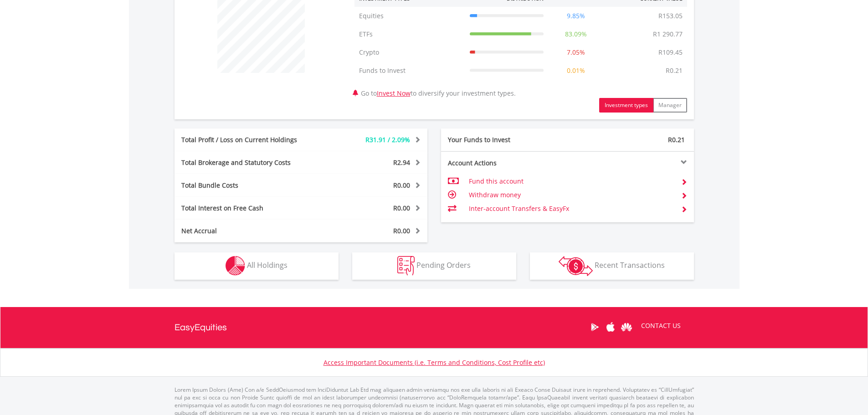  Describe the element at coordinates (443, 265) in the screenshot. I see `span: Pending Orders` at that location.